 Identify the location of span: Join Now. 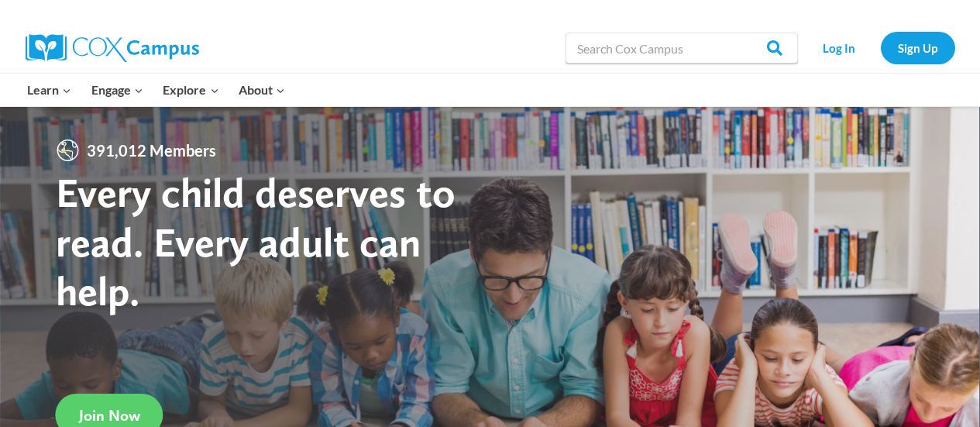
(109, 415).